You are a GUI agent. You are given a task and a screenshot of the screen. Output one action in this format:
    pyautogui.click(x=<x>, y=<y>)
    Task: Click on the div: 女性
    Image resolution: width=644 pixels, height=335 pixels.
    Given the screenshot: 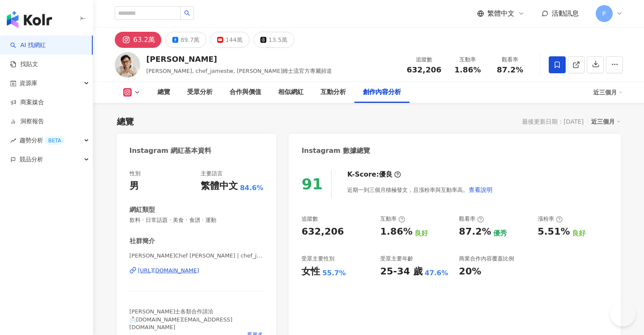 What is the action you would take?
    pyautogui.click(x=311, y=272)
    